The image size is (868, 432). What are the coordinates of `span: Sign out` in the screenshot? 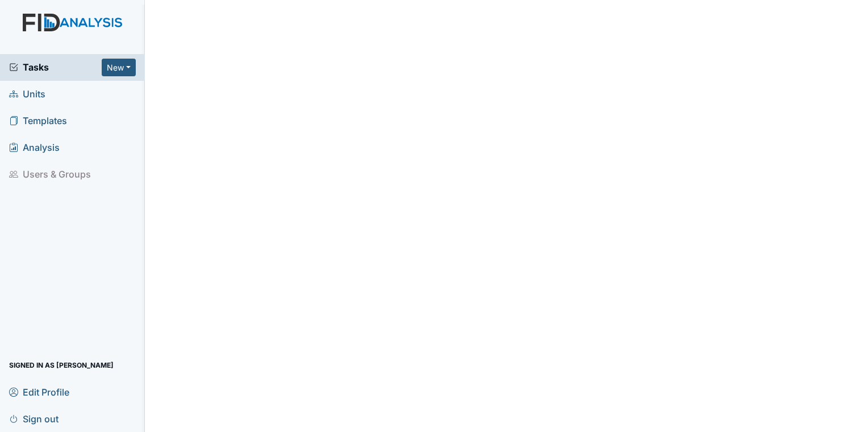 It's located at (34, 418).